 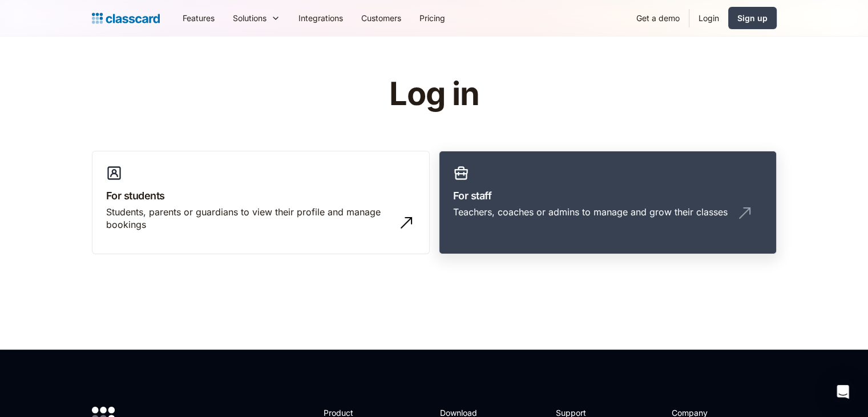 What do you see at coordinates (658, 18) in the screenshot?
I see `a: Get a demo` at bounding box center [658, 18].